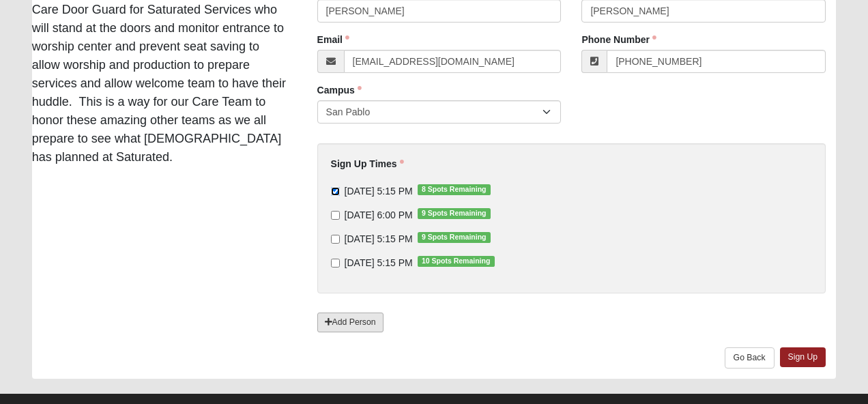 The height and width of the screenshot is (404, 868). What do you see at coordinates (749, 358) in the screenshot?
I see `a: Go Back` at bounding box center [749, 358].